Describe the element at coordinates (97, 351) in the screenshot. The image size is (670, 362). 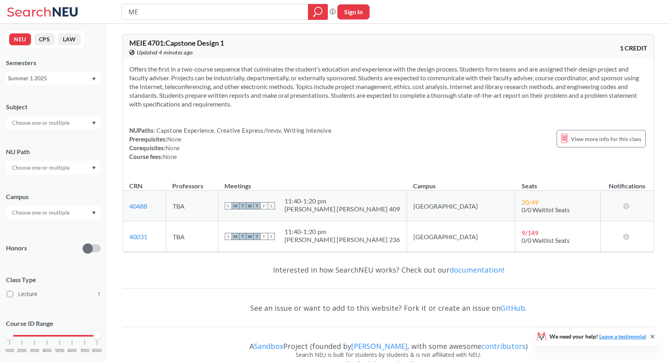
I see `span: 8000` at that location.